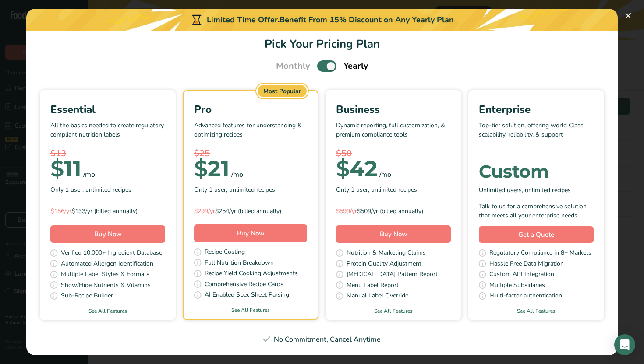 The image size is (644, 364). What do you see at coordinates (356, 66) in the screenshot?
I see `span: Yearly` at bounding box center [356, 66].